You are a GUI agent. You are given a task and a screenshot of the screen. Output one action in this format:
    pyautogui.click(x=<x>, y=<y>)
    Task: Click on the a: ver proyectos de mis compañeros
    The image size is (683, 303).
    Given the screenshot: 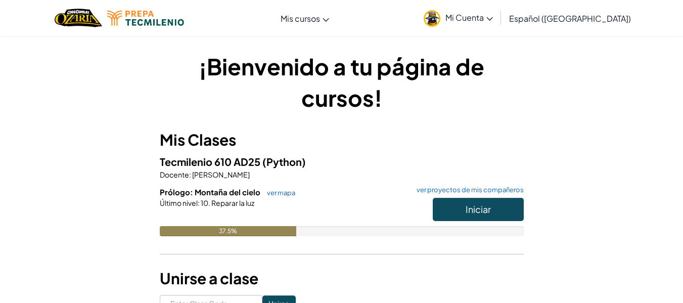 What is the action you would take?
    pyautogui.click(x=467, y=190)
    